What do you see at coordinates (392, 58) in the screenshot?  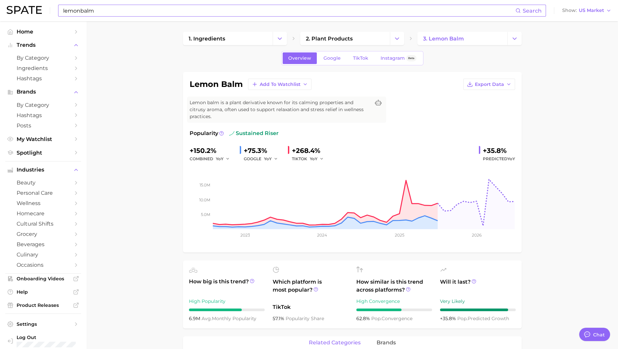 I see `span: Instagram` at bounding box center [392, 58].